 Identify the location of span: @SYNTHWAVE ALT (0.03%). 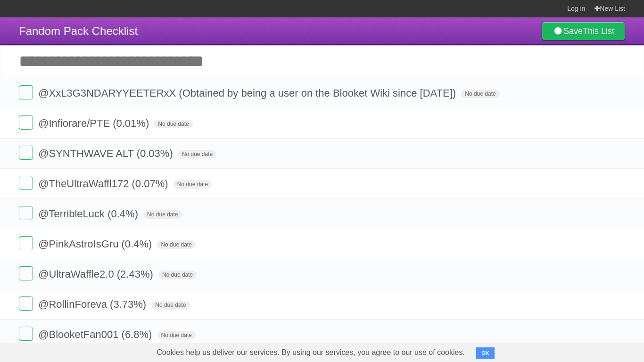
(106, 153).